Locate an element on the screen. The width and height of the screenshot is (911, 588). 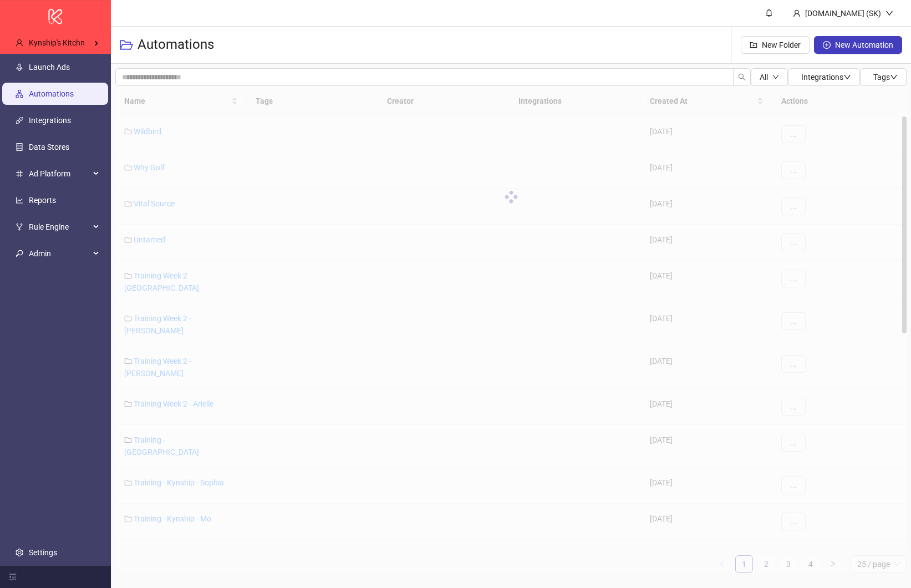
span: fork is located at coordinates (20, 227).